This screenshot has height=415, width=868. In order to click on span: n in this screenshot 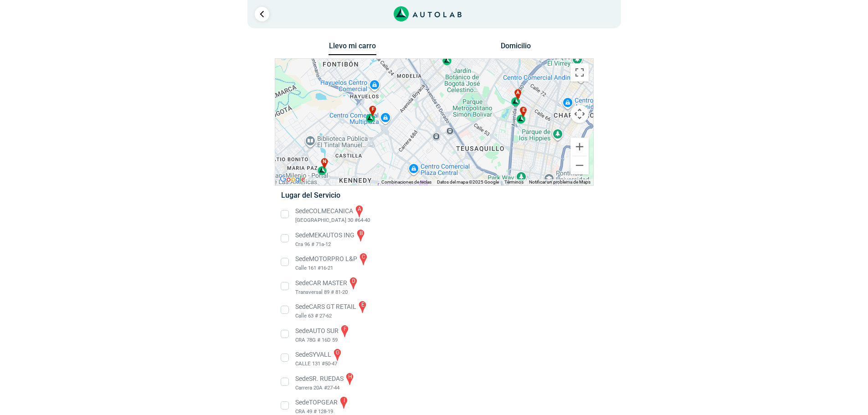, I will do `click(324, 162)`.